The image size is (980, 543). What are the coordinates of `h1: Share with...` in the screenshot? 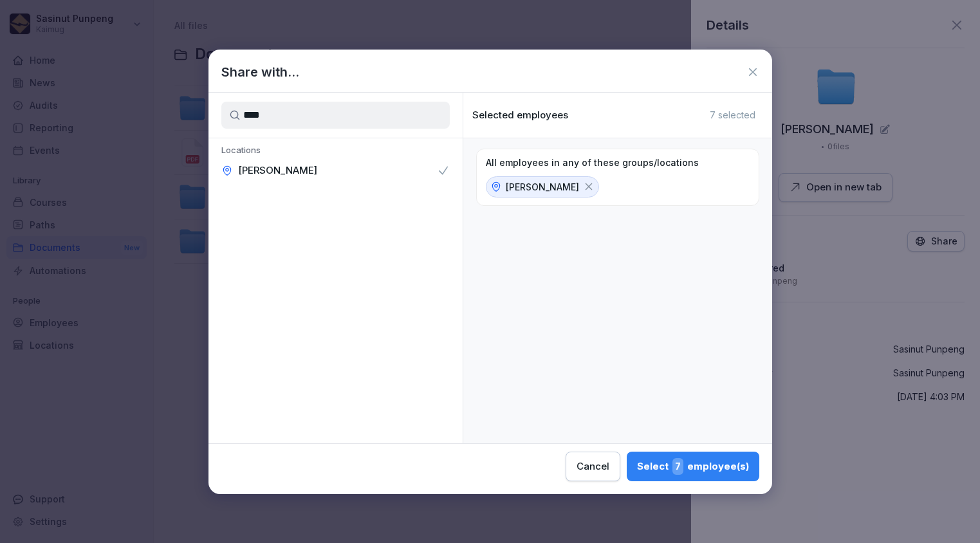 It's located at (260, 72).